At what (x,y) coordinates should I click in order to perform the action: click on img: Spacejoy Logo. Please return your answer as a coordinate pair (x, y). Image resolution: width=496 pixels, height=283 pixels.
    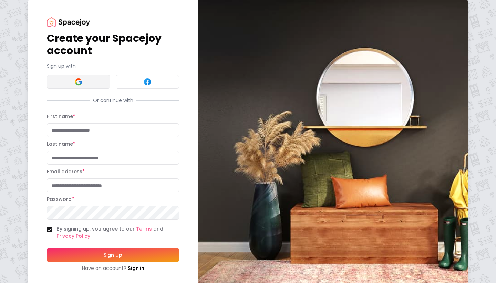
    Looking at the image, I should click on (68, 22).